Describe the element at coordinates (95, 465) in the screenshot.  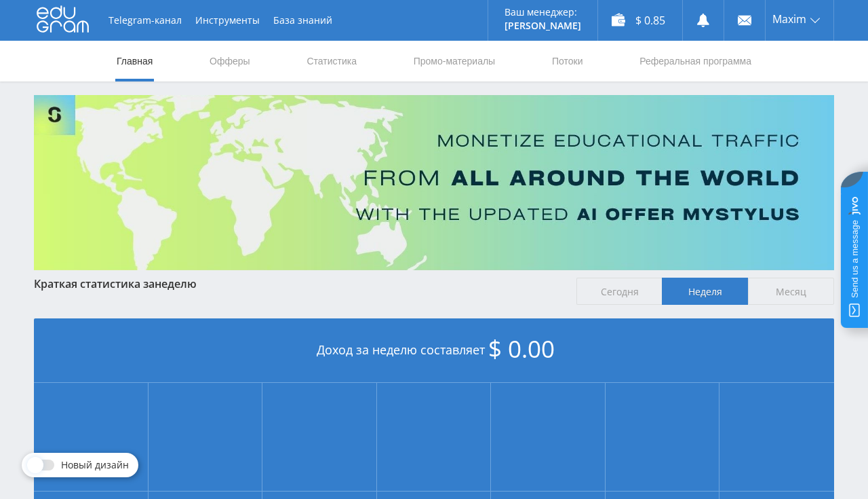
I see `span: Новый дизайн` at that location.